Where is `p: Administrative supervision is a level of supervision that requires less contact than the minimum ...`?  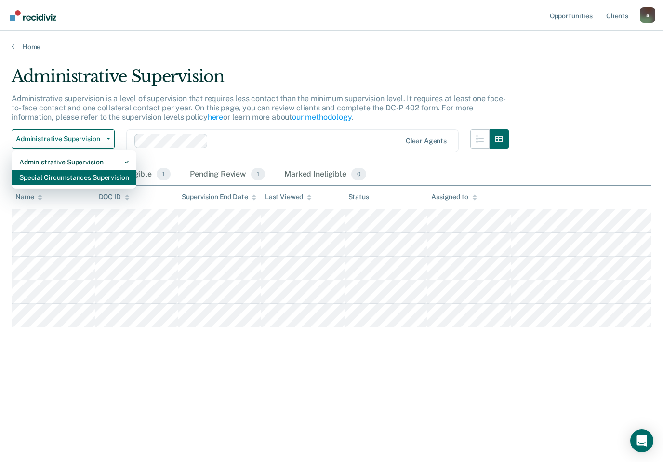 p: Administrative supervision is a level of supervision that requires less contact than the minimum ... is located at coordinates (259, 107).